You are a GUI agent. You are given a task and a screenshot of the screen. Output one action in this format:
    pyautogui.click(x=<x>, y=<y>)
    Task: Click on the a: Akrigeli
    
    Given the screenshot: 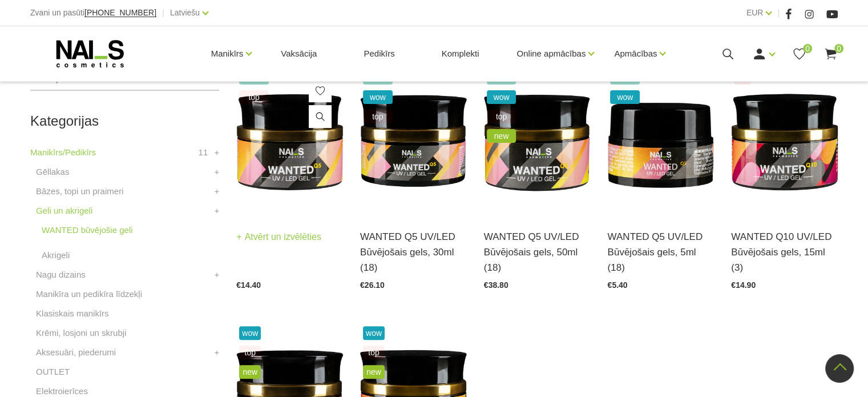 What is the action you would take?
    pyautogui.click(x=56, y=255)
    